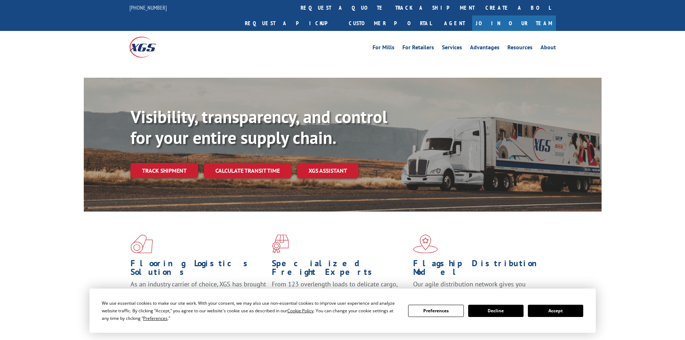 The width and height of the screenshot is (685, 340). I want to click on img: xgs-icon-flagship-distribution-model-red, so click(425, 244).